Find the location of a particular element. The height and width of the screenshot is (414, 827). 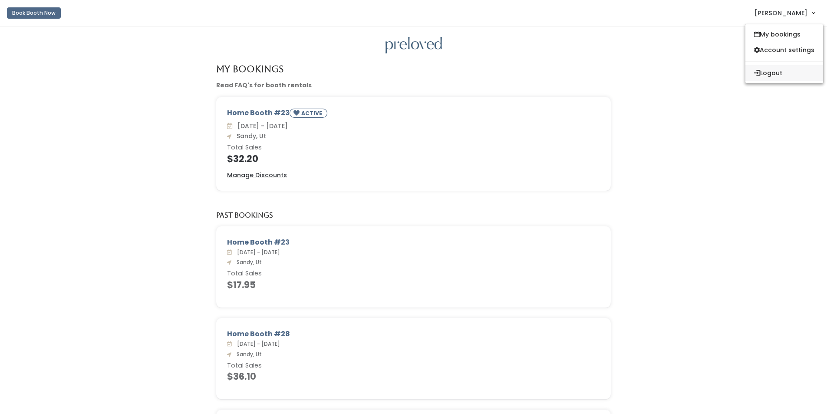

h4: $36.10 is located at coordinates (413, 376).